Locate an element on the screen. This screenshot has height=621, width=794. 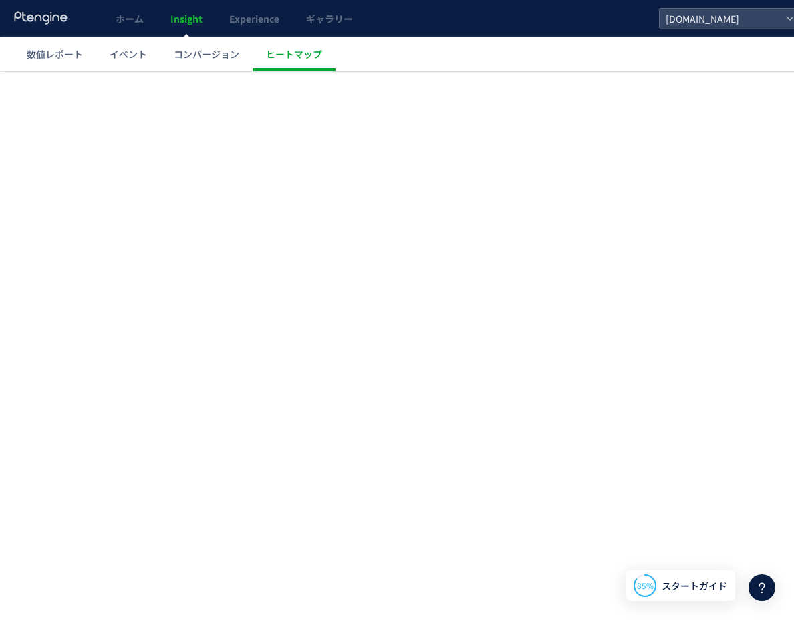
span: スタートガイド is located at coordinates (695, 586).